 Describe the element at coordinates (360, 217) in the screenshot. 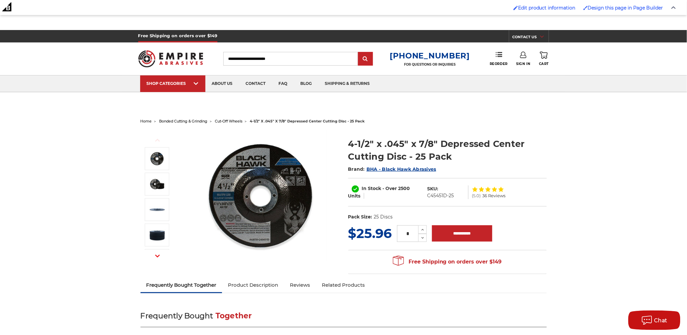

I see `dt: Pack Size:` at that location.